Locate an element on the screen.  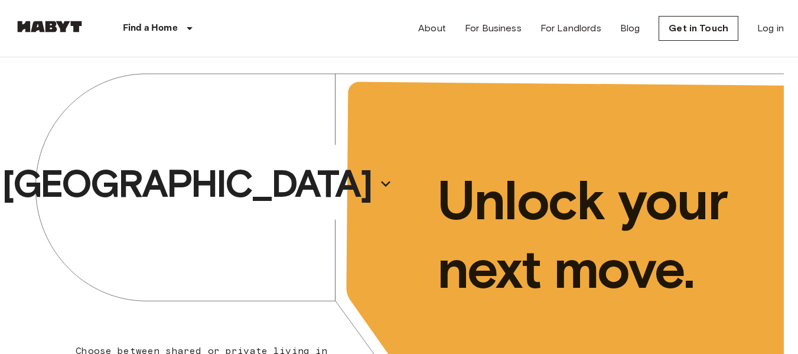
p: Unlock your next move. is located at coordinates (601, 235).